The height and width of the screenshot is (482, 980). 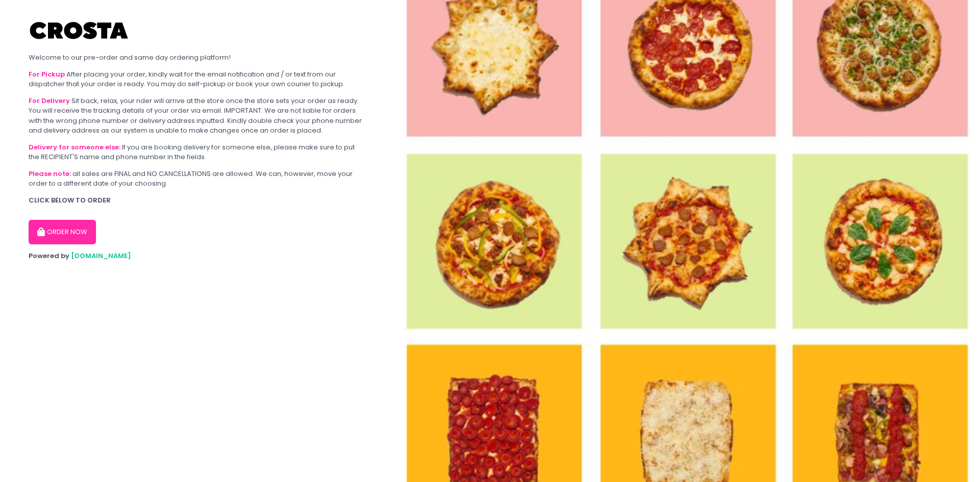 What do you see at coordinates (62, 232) in the screenshot?
I see `button: ORDER NOW` at bounding box center [62, 232].